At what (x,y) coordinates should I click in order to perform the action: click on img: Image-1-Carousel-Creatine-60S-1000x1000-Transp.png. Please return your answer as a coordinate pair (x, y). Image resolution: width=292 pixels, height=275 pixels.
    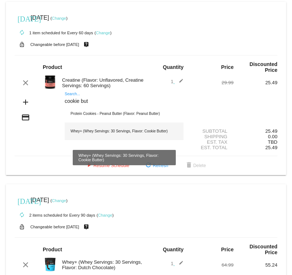
    Looking at the image, I should click on (50, 82).